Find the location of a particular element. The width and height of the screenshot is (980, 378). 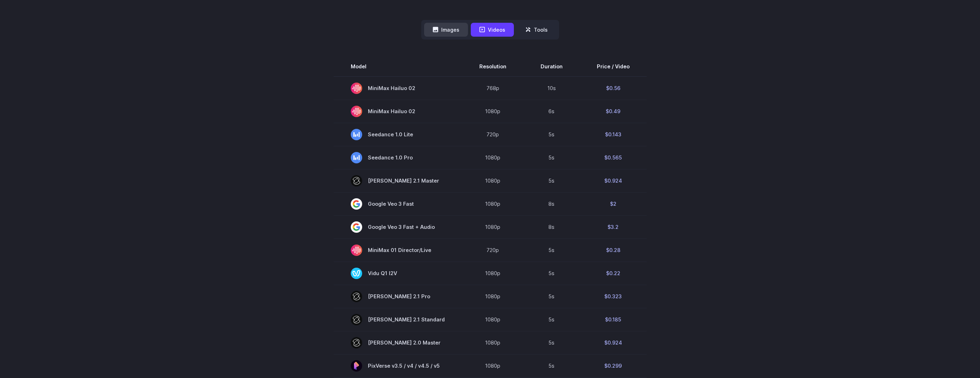

button: Images is located at coordinates (446, 29).